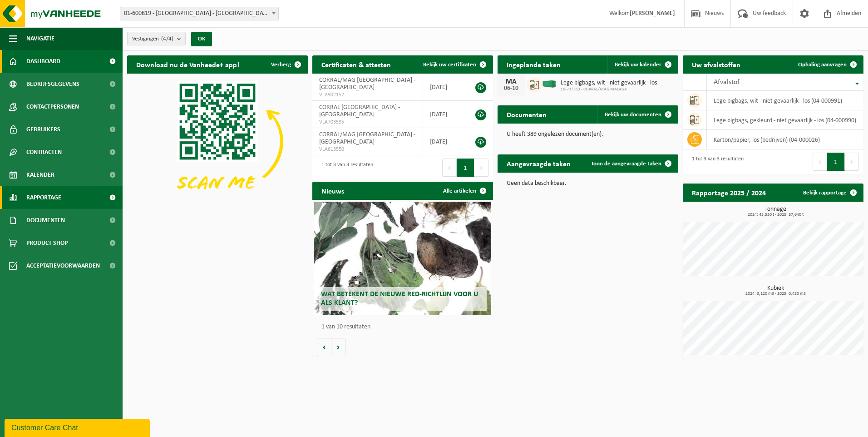 This screenshot has width=868, height=437. Describe the element at coordinates (402, 259) in the screenshot. I see `a: Wat betekent de nieuwe RED-richtlijn voor u als klant?` at that location.